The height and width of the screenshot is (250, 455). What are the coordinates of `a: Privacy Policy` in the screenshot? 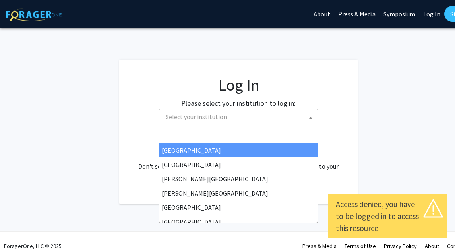 It's located at (400, 246).